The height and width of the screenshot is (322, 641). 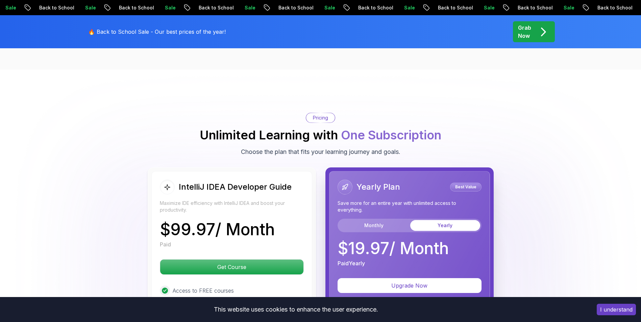 I want to click on p: $ 19.97 / Month, so click(x=393, y=249).